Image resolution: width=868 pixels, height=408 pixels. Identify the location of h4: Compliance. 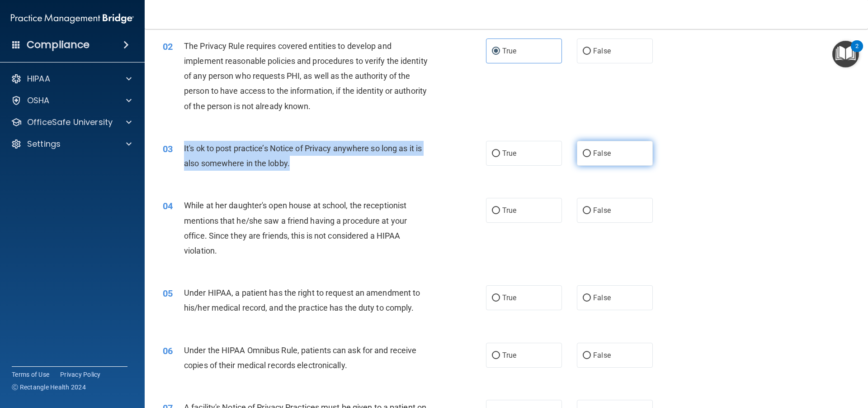
(58, 44).